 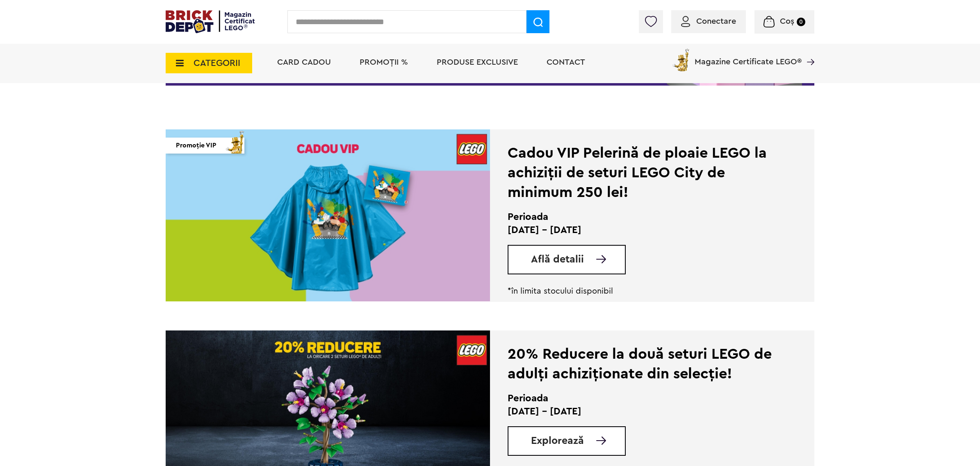 I want to click on span: Coș, so click(x=787, y=22).